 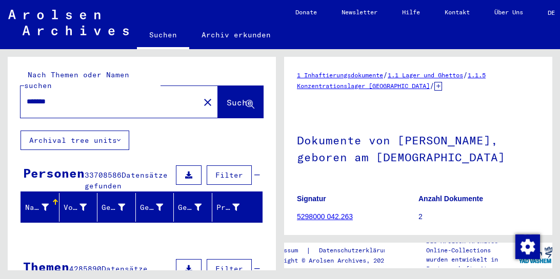 I want to click on mat-header-cell: Geburt‏, so click(x=155, y=208).